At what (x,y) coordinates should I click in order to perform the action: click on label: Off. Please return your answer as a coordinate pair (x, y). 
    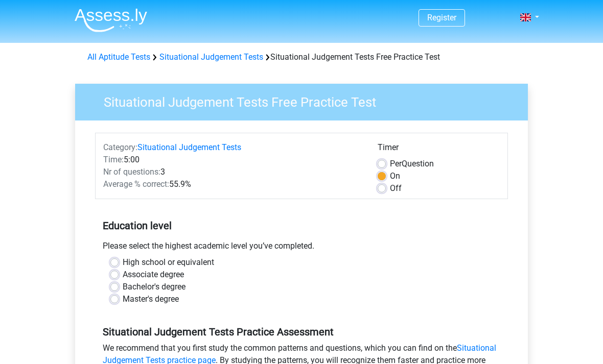
    Looking at the image, I should click on (396, 188).